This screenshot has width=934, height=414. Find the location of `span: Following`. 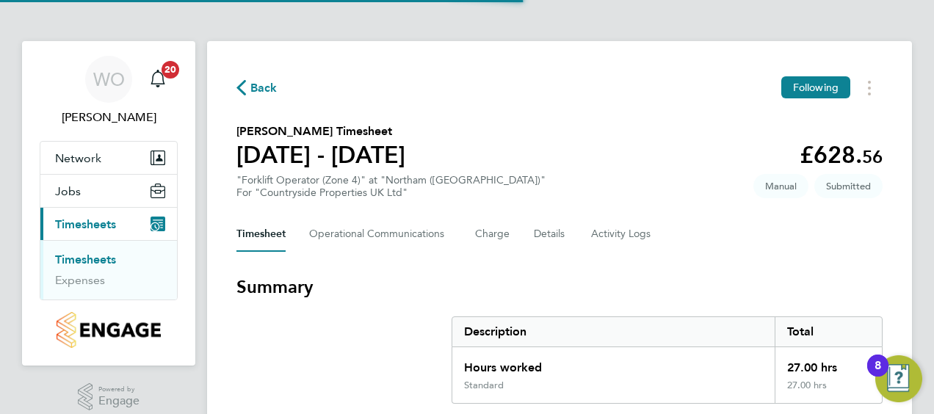

span: Following is located at coordinates (816, 87).